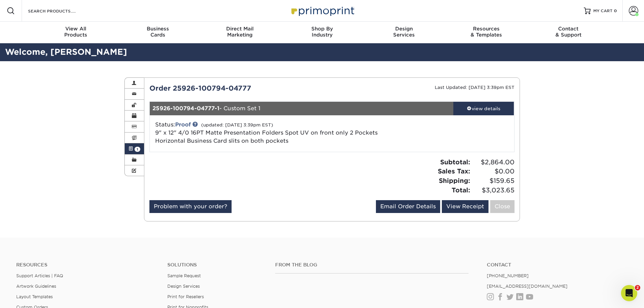  I want to click on strong: Sales Tax:, so click(454, 171).